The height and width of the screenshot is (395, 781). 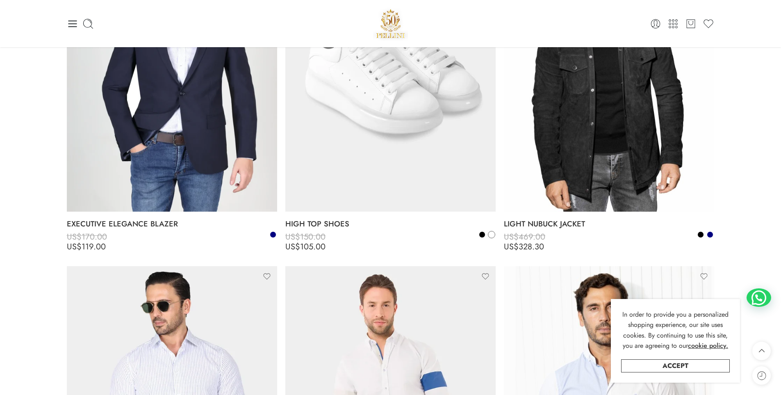 What do you see at coordinates (306, 246) in the screenshot?
I see `bdi: 105.00` at bounding box center [306, 246].